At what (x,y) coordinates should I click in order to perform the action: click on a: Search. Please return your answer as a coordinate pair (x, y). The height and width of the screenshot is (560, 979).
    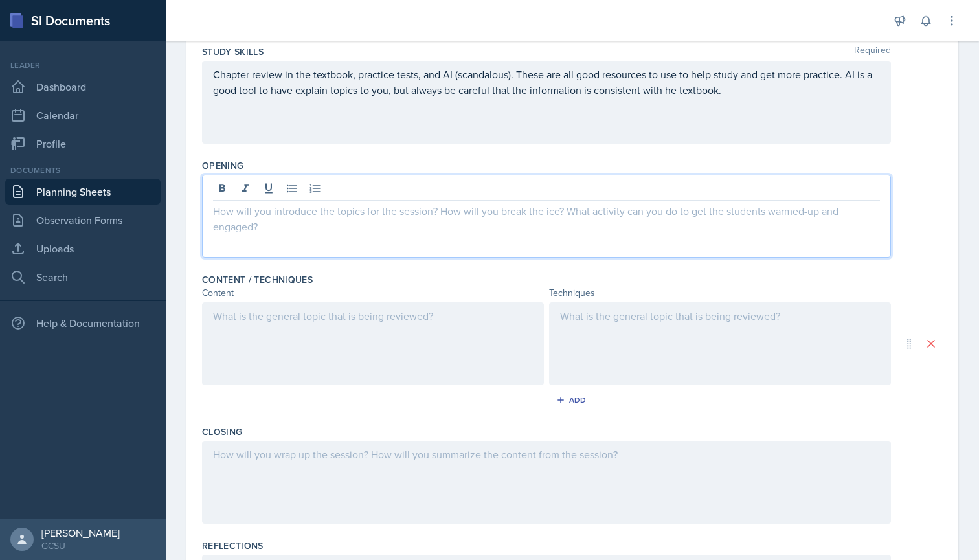
    Looking at the image, I should click on (83, 277).